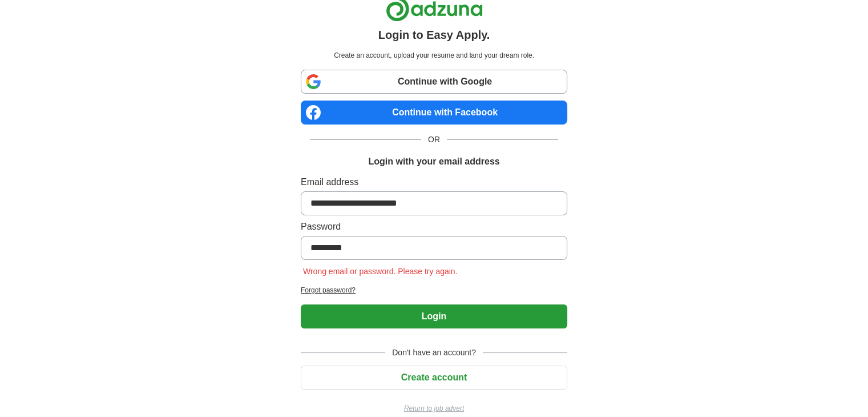  I want to click on h1: Login with your email address, so click(434, 162).